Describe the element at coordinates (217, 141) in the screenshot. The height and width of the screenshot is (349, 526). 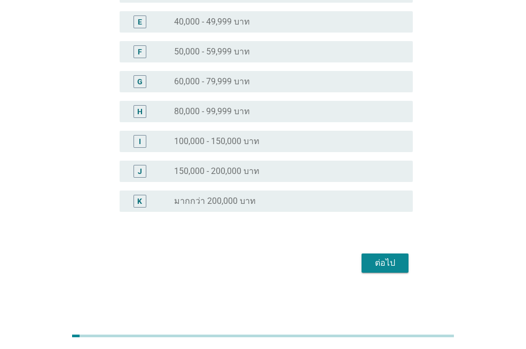
I see `label: 100,000 - 150,000 บาท` at that location.